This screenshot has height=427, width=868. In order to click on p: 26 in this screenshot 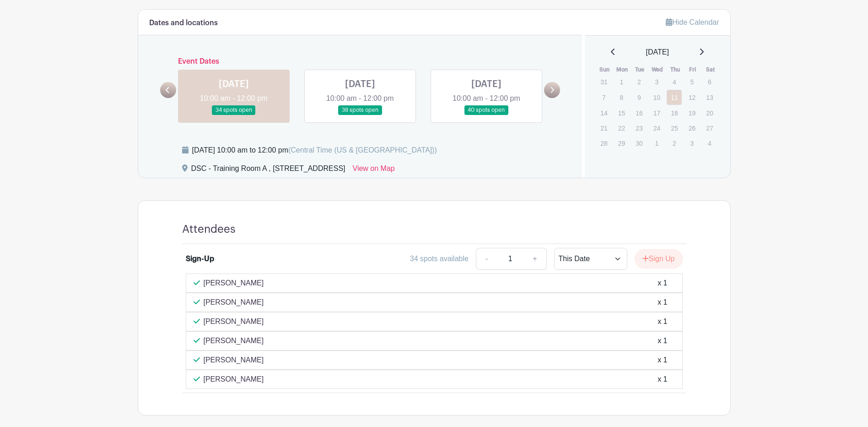, I will do `click(692, 128)`.